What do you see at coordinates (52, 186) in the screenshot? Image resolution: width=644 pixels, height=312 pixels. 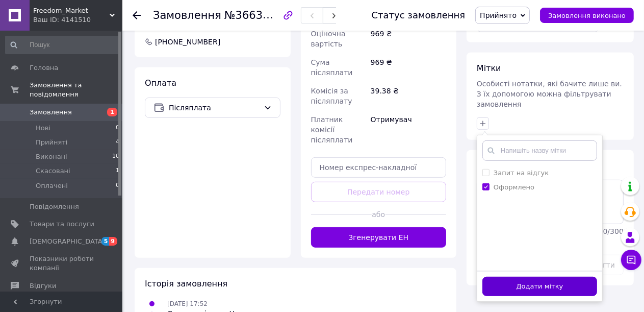 I see `span: Оплачені` at bounding box center [52, 186].